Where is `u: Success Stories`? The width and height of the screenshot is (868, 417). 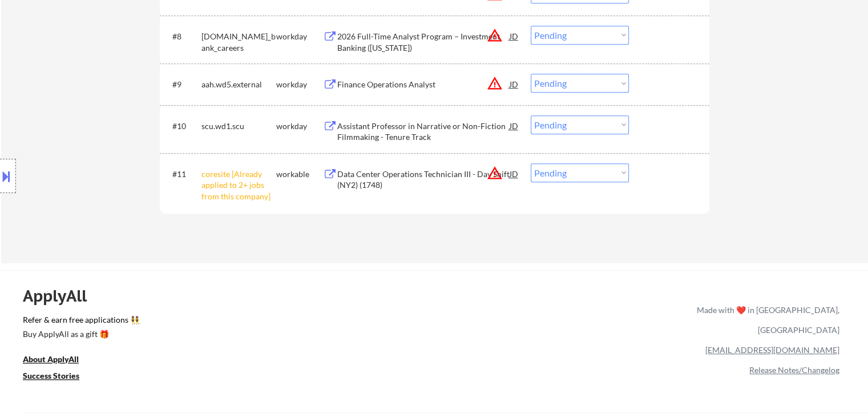
u: Success Stories is located at coordinates (51, 375).